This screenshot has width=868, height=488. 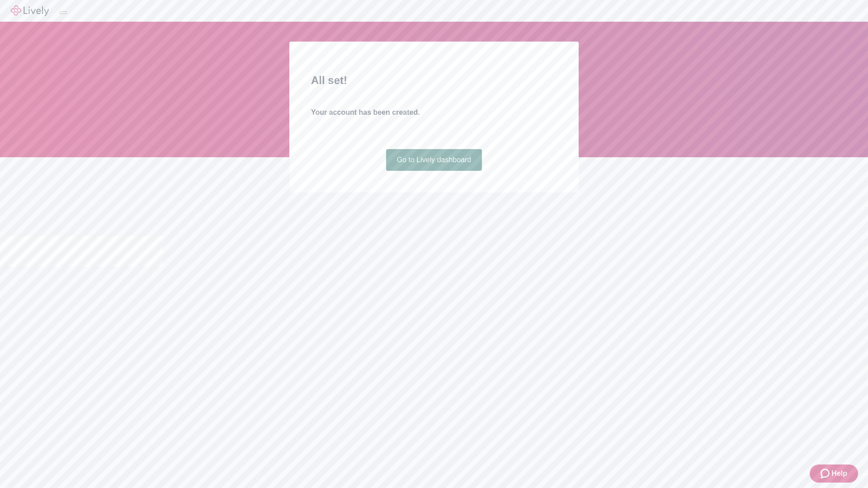 What do you see at coordinates (30, 11) in the screenshot?
I see `img: Lively` at bounding box center [30, 11].